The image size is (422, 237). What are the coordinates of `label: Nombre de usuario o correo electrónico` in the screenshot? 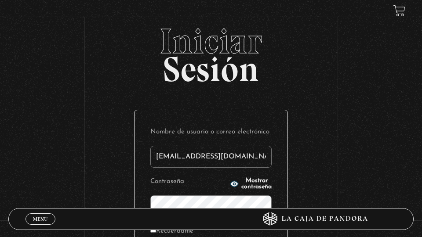 It's located at (211, 132).